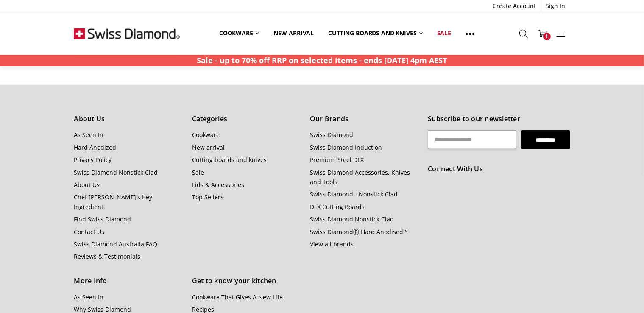  What do you see at coordinates (128, 281) in the screenshot?
I see `h5: More Info` at bounding box center [128, 281].